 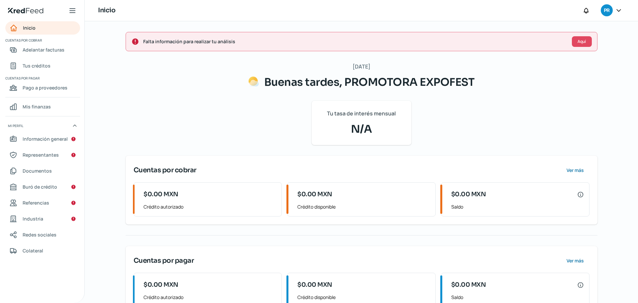 What do you see at coordinates (45, 87) in the screenshot?
I see `span: Pago a proveedores` at bounding box center [45, 87].